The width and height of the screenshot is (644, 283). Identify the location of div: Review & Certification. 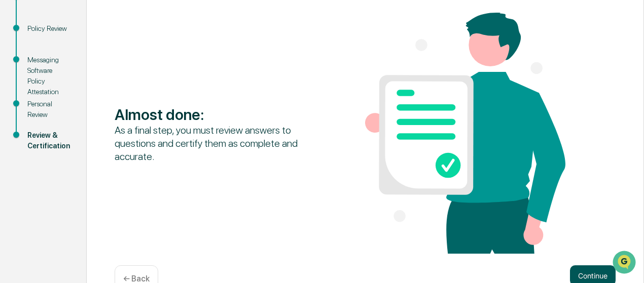
(49, 141).